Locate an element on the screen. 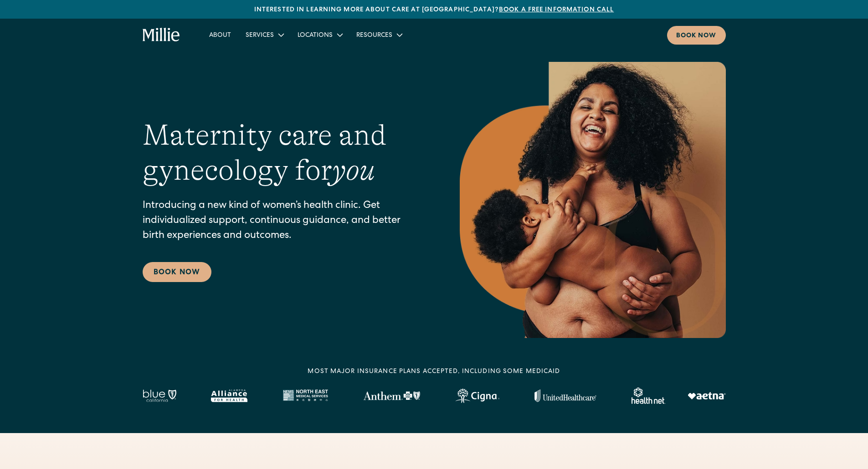  img: North East Medical Services logo is located at coordinates (306, 396).